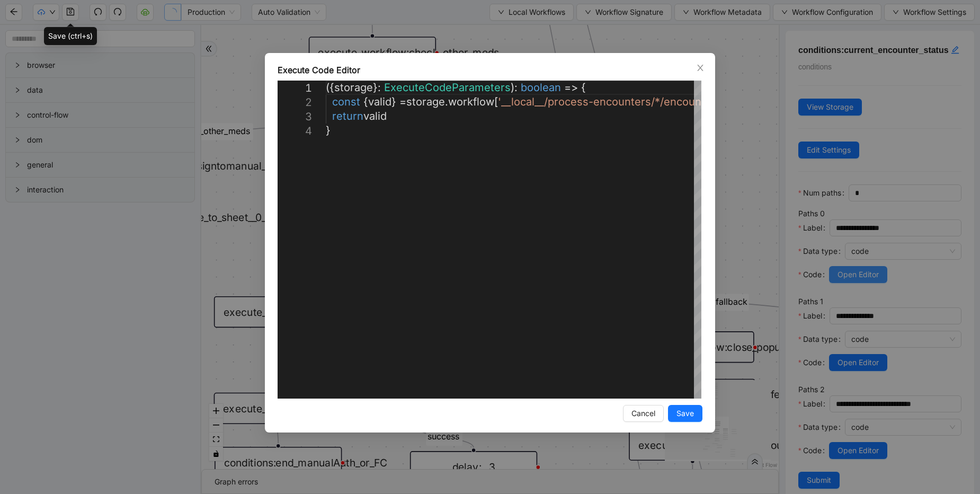  What do you see at coordinates (700, 68) in the screenshot?
I see `button: Close` at bounding box center [700, 68].